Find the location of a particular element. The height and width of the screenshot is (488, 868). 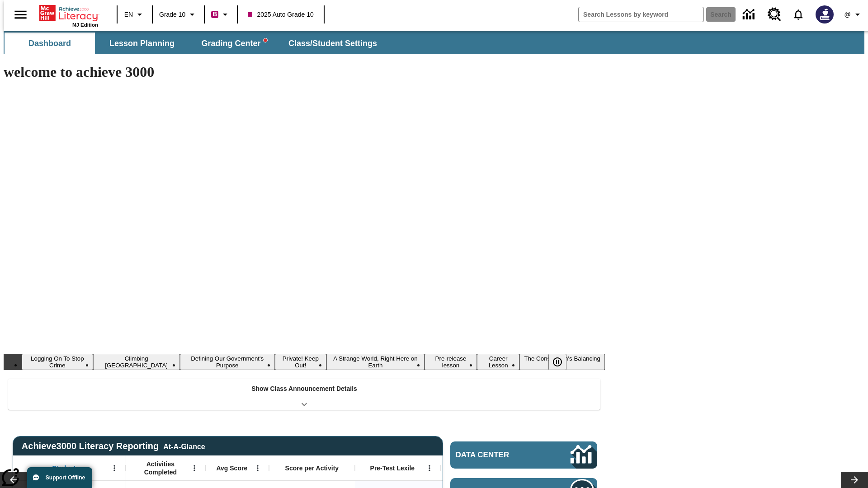

div: Home is located at coordinates (68, 15).